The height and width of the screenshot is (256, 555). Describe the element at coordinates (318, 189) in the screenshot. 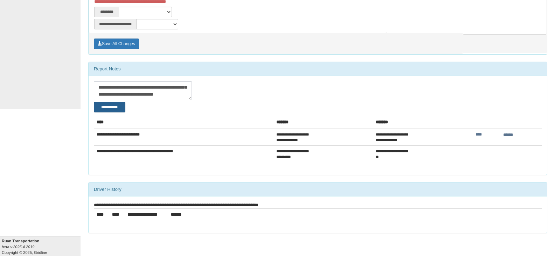

I see `div: Driver History` at that location.